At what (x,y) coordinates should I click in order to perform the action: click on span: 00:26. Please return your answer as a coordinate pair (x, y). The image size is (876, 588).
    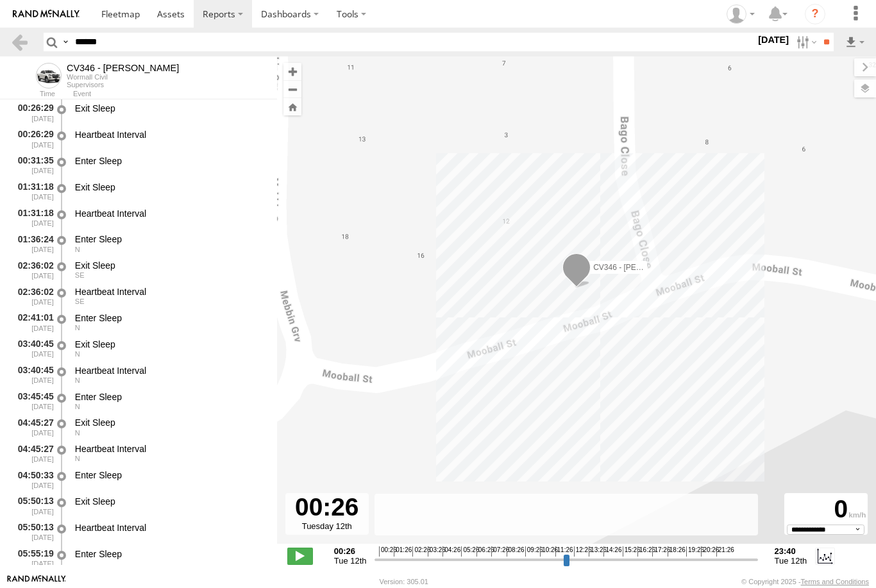
    Looking at the image, I should click on (388, 551).